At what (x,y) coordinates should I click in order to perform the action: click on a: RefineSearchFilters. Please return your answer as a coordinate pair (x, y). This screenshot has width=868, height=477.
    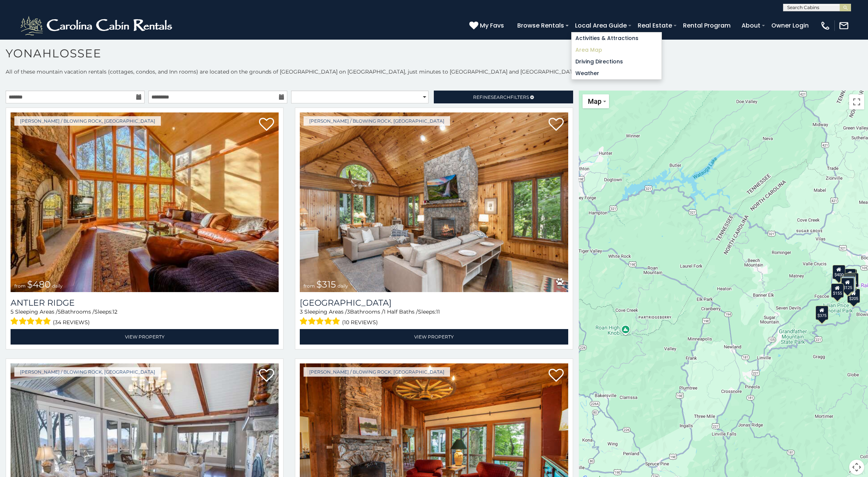
    Looking at the image, I should click on (503, 97).